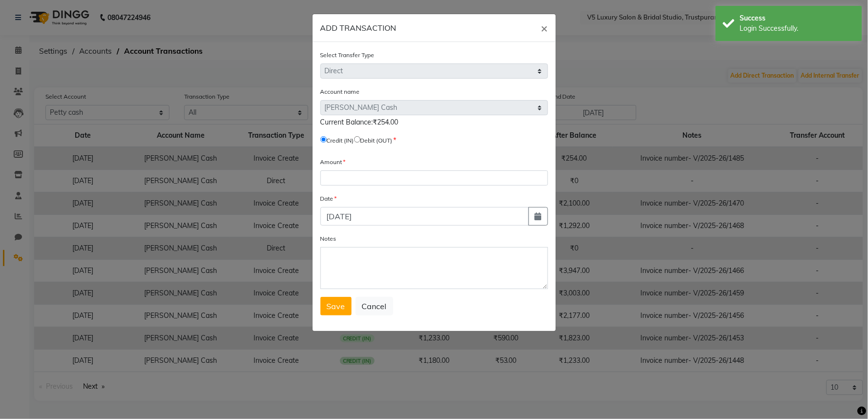 The width and height of the screenshot is (868, 419). Describe the element at coordinates (329, 199) in the screenshot. I see `label: Date` at that location.